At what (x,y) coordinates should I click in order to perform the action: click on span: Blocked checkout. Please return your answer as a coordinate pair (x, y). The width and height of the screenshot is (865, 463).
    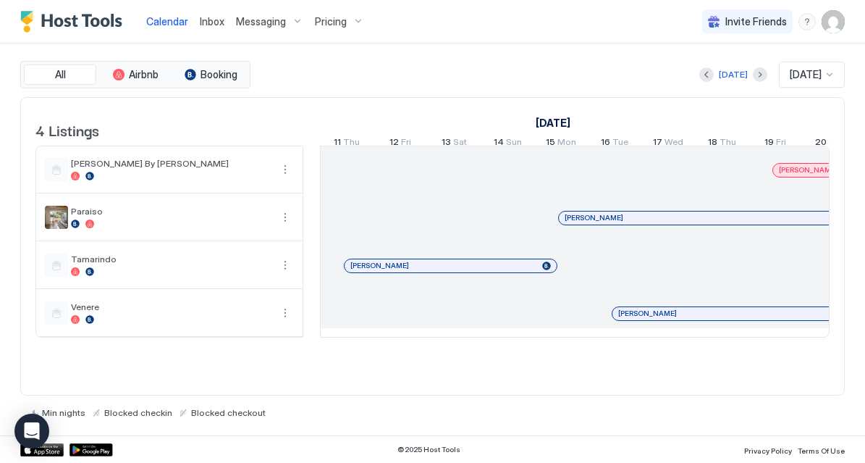
    Looking at the image, I should click on (228, 412).